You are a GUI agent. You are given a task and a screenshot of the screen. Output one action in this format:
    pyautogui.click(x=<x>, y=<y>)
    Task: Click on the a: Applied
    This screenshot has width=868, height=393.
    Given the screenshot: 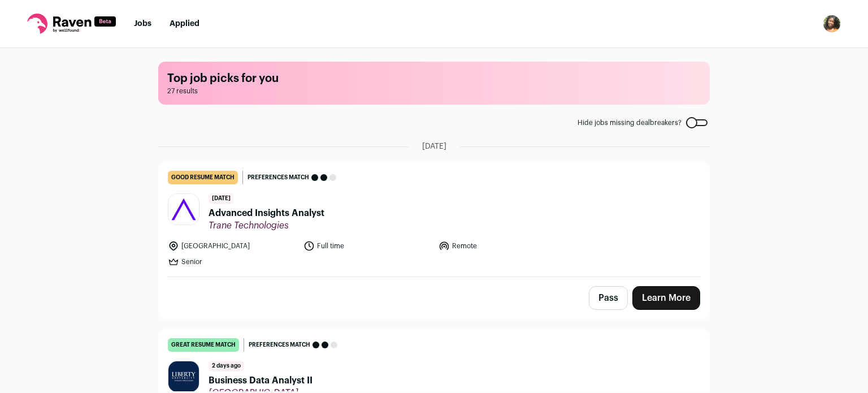 What is the action you would take?
    pyautogui.click(x=185, y=24)
    